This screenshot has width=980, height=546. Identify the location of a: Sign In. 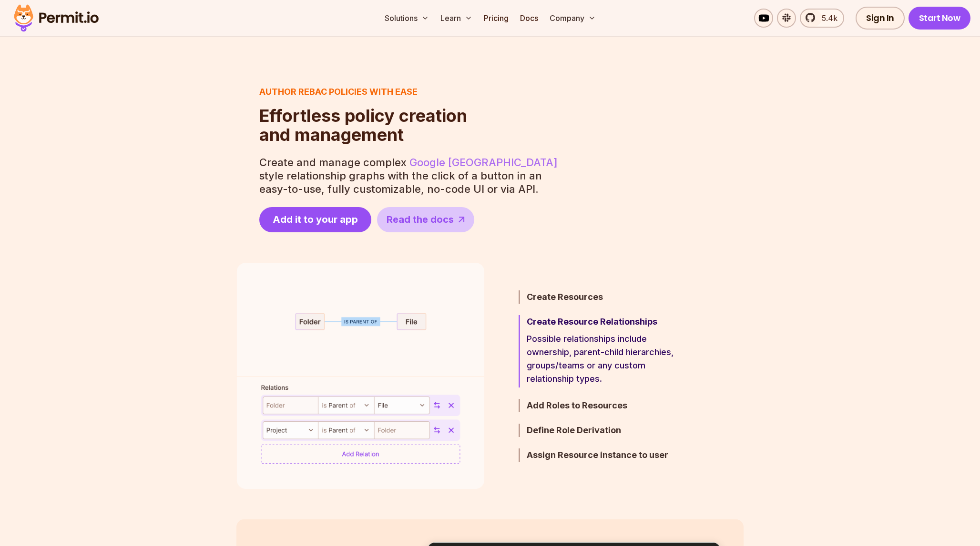
(880, 18).